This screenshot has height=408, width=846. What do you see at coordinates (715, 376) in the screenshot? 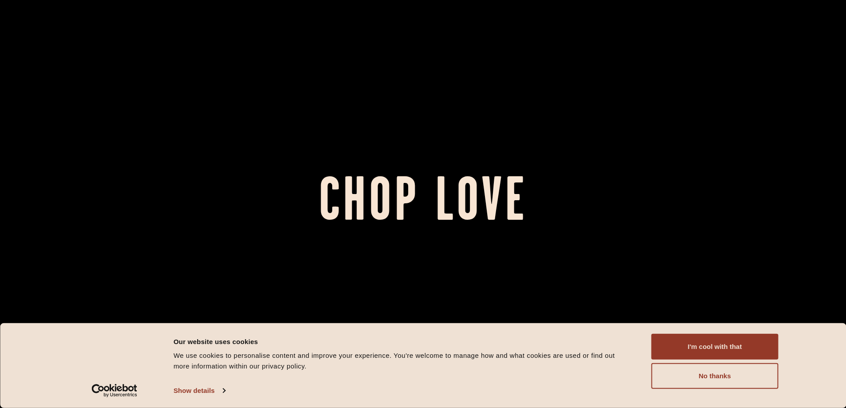
I see `button: No thanks` at bounding box center [715, 376].